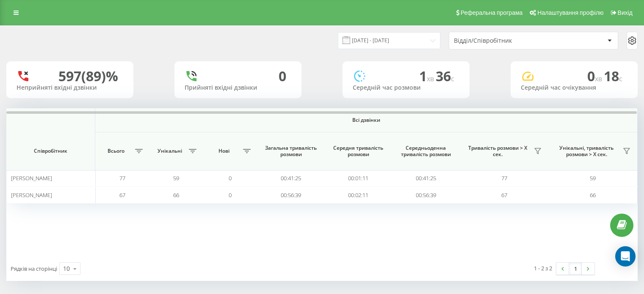 The width and height of the screenshot is (644, 294). Describe the element at coordinates (366, 120) in the screenshot. I see `span: Всі дзвінки` at that location.